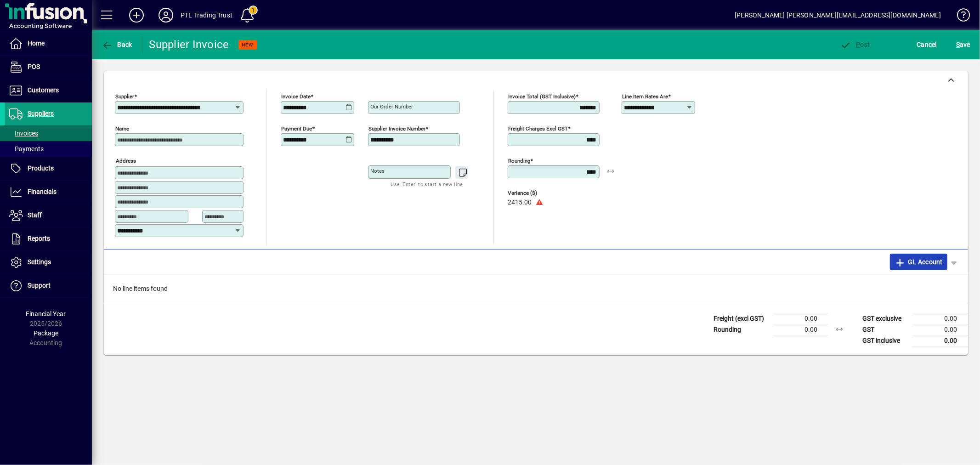 The width and height of the screenshot is (980, 465). What do you see at coordinates (536, 288) in the screenshot?
I see `div: No line items found` at bounding box center [536, 288].